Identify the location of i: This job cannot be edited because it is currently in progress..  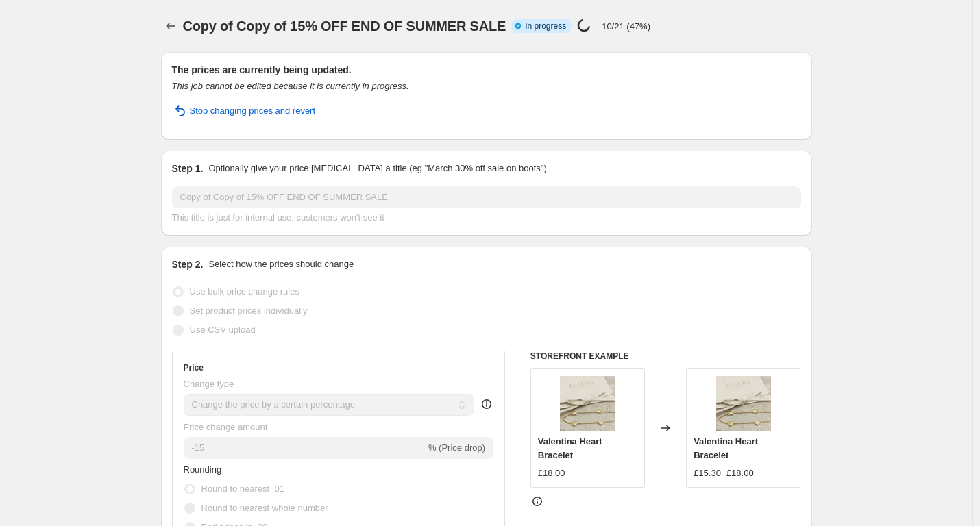
(291, 86).